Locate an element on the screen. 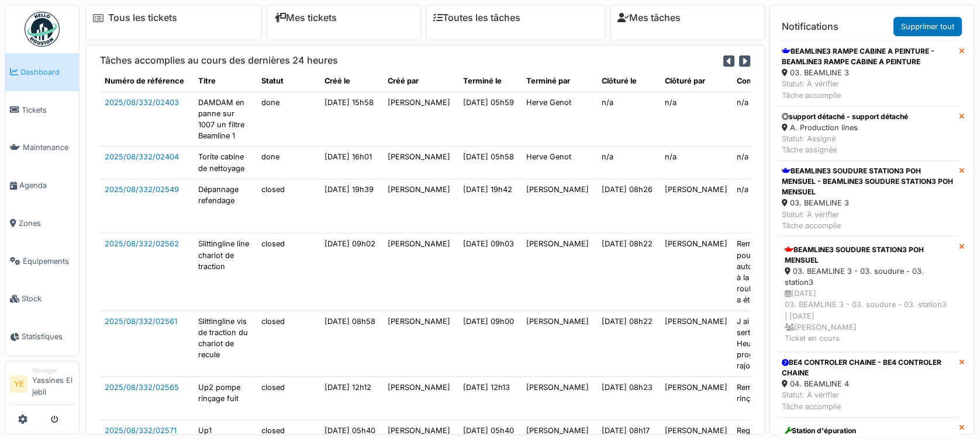 The height and width of the screenshot is (439, 980). a: 2025/08/332/02571 is located at coordinates (140, 430).